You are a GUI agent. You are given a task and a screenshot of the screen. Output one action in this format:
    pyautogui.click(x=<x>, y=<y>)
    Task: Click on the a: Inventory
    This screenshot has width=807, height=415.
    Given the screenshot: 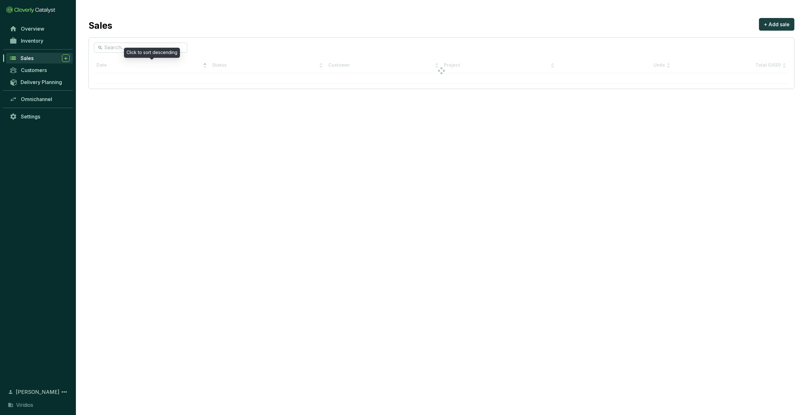 What is the action you would take?
    pyautogui.click(x=40, y=41)
    